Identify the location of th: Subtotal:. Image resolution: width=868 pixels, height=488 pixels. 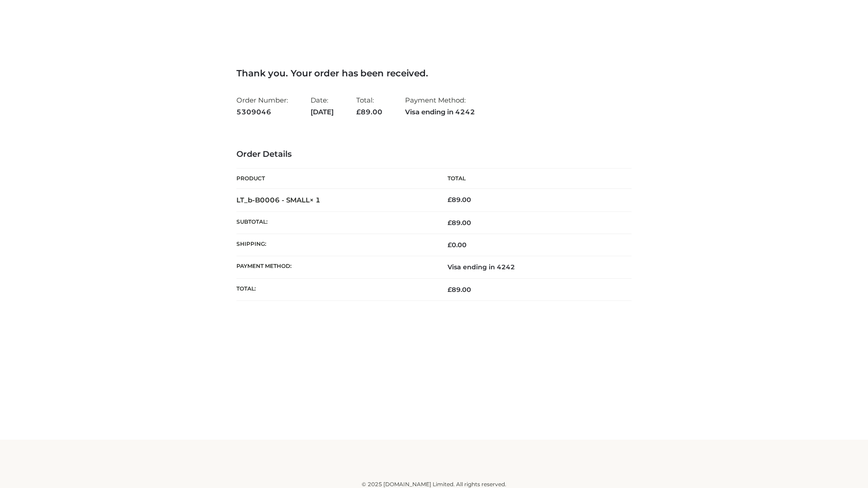
(335, 222).